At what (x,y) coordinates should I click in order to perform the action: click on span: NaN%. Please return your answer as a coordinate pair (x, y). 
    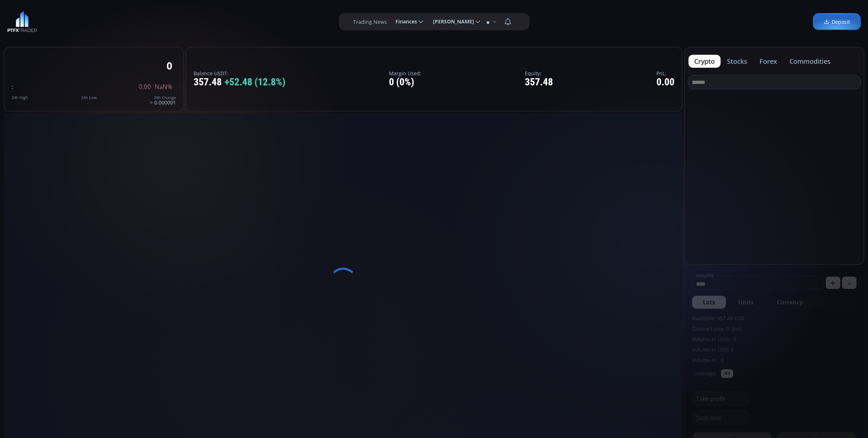
    Looking at the image, I should click on (163, 87).